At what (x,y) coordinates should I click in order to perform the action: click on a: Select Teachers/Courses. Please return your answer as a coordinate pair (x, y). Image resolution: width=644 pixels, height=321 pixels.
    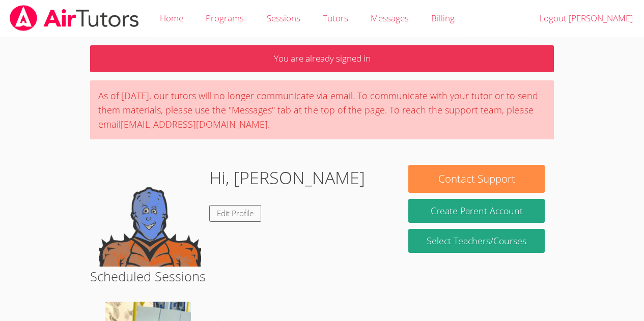
    Looking at the image, I should click on (476, 241).